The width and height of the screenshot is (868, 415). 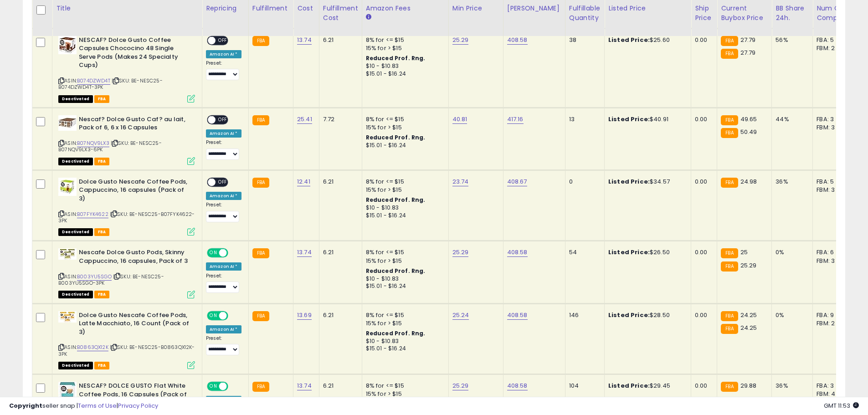 What do you see at coordinates (791, 315) in the screenshot?
I see `div: 0%` at bounding box center [791, 315].